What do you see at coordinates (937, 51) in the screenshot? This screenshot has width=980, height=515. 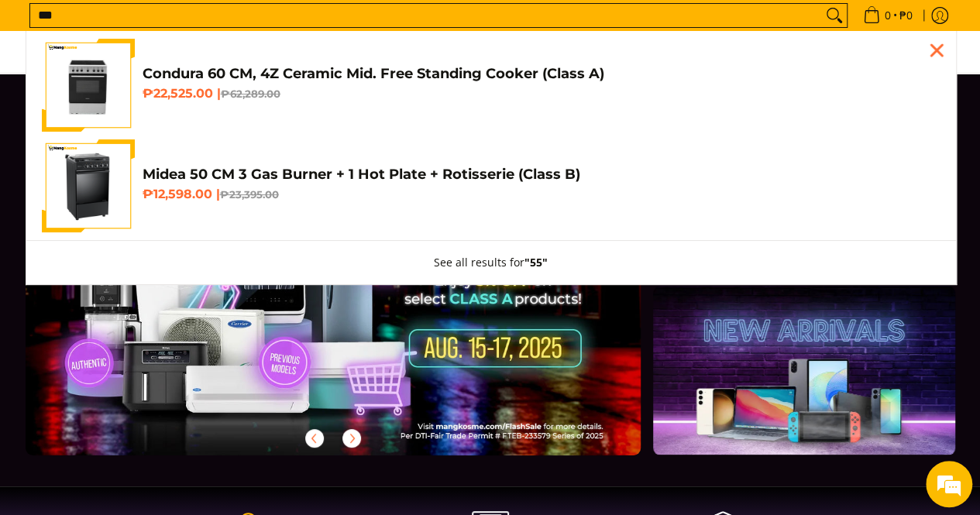 I see `div: Close pop up` at bounding box center [937, 51].